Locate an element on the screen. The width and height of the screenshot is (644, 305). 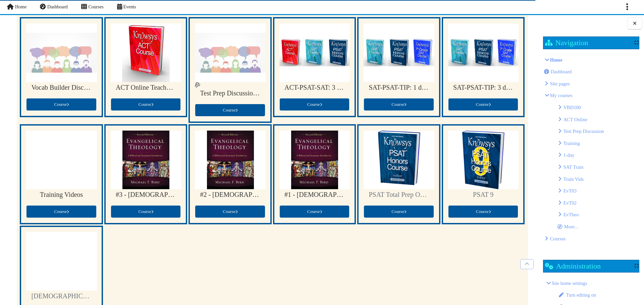
a: 1-day is located at coordinates (569, 155).